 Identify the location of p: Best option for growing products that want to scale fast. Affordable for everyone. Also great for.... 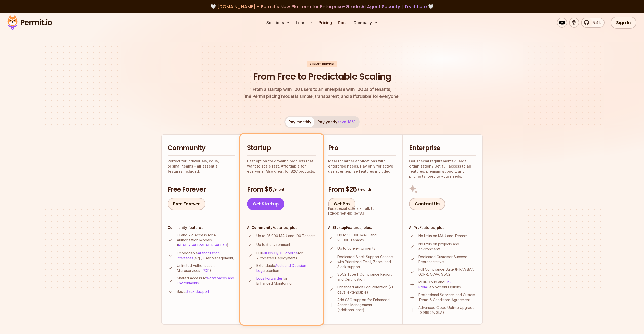
(282, 167).